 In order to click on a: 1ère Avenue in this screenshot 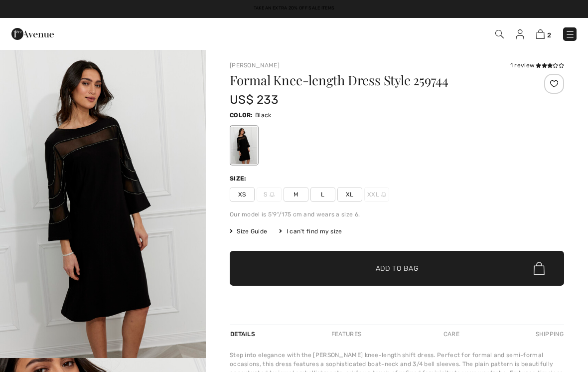, I will do `click(33, 33)`.